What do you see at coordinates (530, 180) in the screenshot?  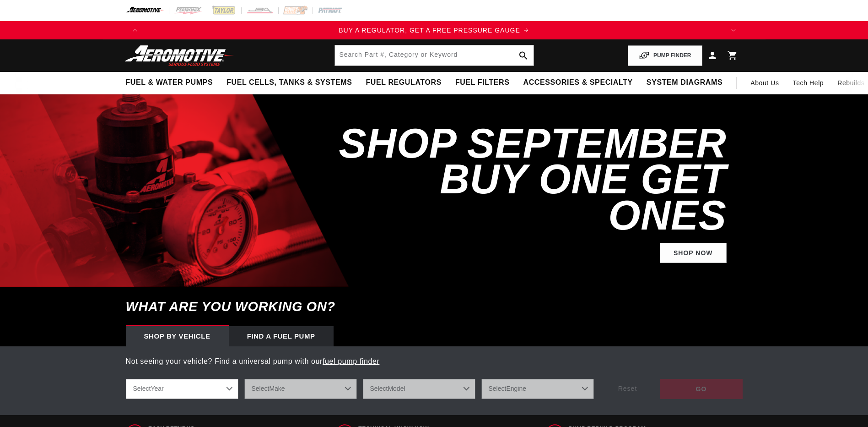 I see `h2: SHOP SEPTEMBER BUY ONE GET ONES` at bounding box center [530, 180].